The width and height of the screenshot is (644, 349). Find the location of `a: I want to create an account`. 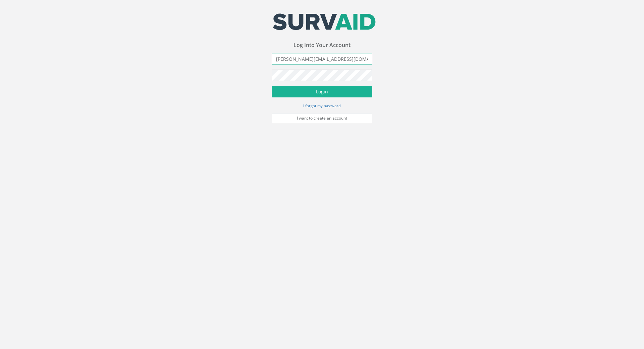

a: I want to create an account is located at coordinates (322, 118).